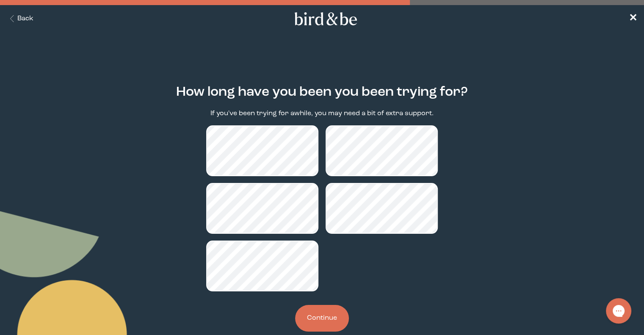 Image resolution: width=644 pixels, height=335 pixels. What do you see at coordinates (17, 16) in the screenshot?
I see `button: Gorgias live chat` at bounding box center [17, 16].